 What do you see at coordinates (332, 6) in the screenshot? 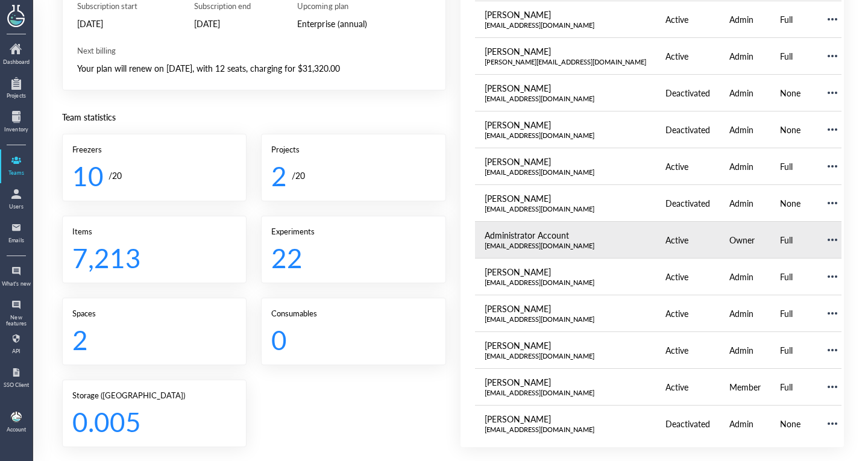
I see `div: Upcoming plan` at bounding box center [332, 6].